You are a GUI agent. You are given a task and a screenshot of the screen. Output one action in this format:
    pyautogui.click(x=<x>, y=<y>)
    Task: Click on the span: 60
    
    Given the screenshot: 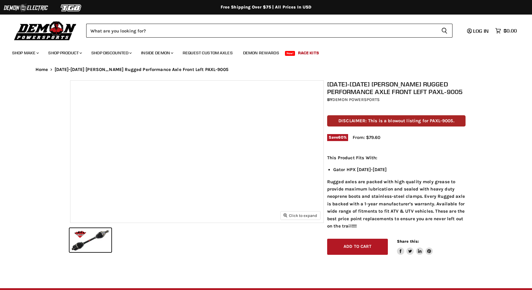 What is the action you would take?
    pyautogui.click(x=341, y=137)
    